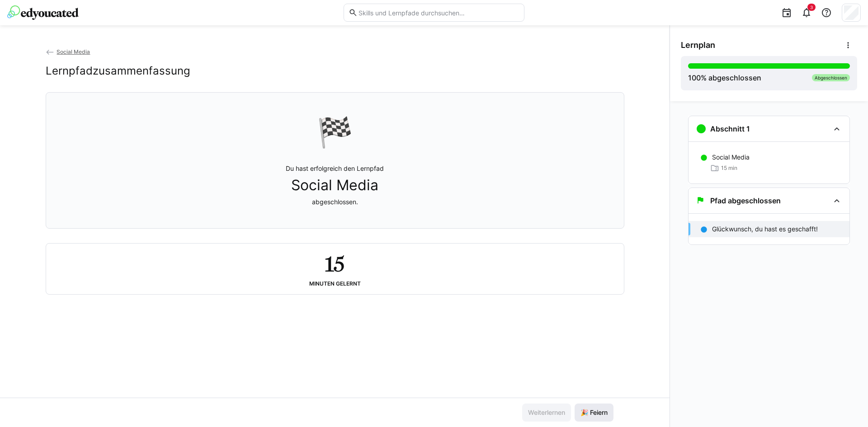 This screenshot has width=868, height=427. What do you see at coordinates (335, 284) in the screenshot?
I see `div: Minuten gelernt` at bounding box center [335, 284].